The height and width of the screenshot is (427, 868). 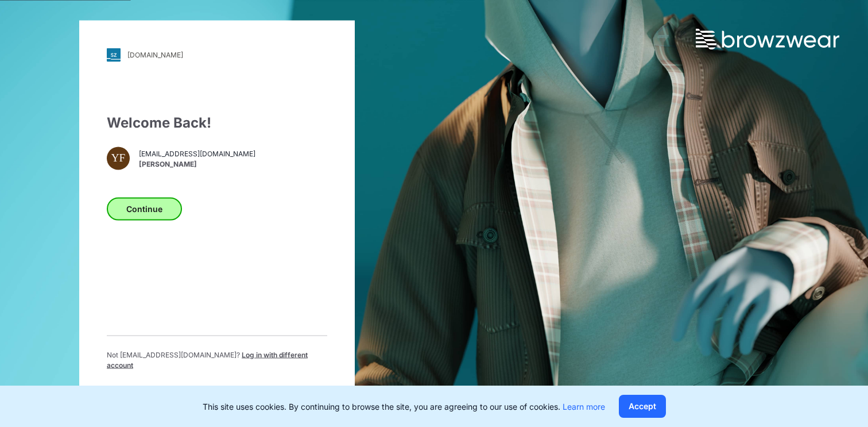 What do you see at coordinates (584, 407) in the screenshot?
I see `a: Learn more` at bounding box center [584, 407].